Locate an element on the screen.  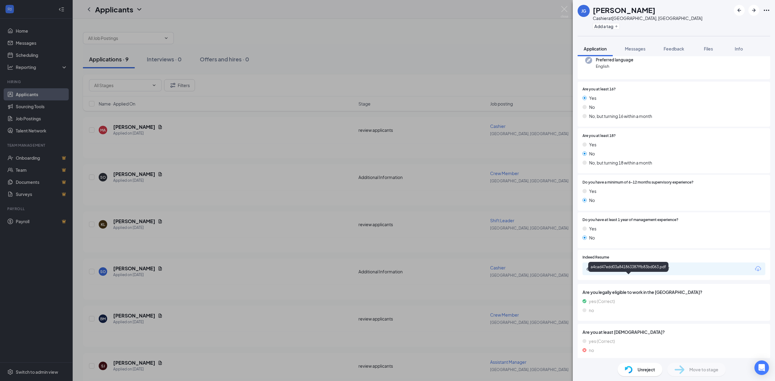
div: a4cad47edd03a841863387ffb83bd063.pdf is located at coordinates (628, 267).